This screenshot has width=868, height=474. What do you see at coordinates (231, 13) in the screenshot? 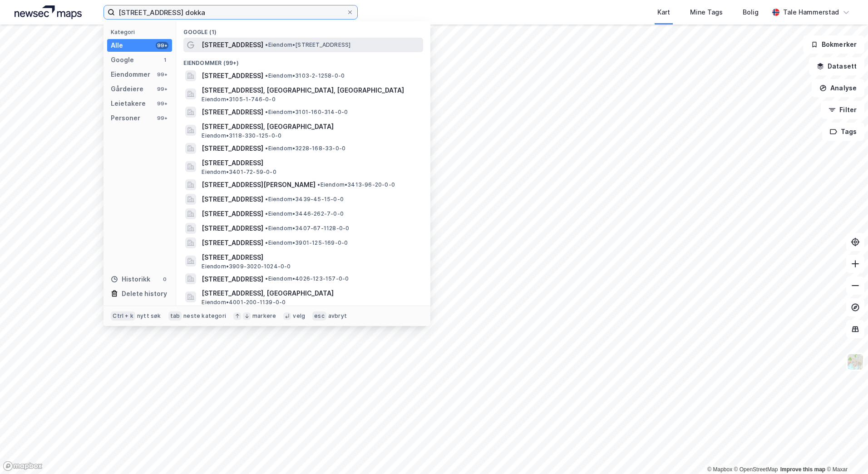
I see `input: Søk på adresse, matrikkel, gårdeiere, leietakere eller personer` at bounding box center [231, 13].